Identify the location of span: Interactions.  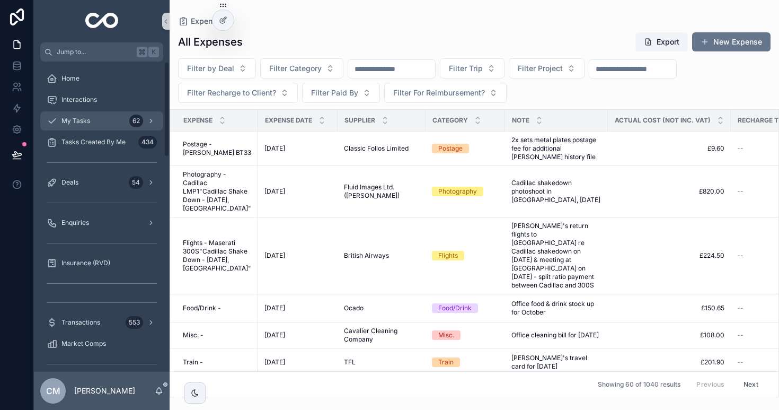
(79, 100).